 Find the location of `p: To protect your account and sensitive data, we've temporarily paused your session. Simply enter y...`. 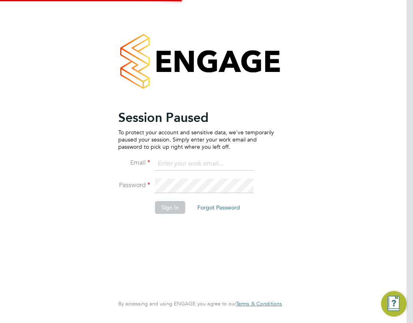

p: To protect your account and sensitive data, we've temporarily paused your session. Simply enter y... is located at coordinates (196, 139).